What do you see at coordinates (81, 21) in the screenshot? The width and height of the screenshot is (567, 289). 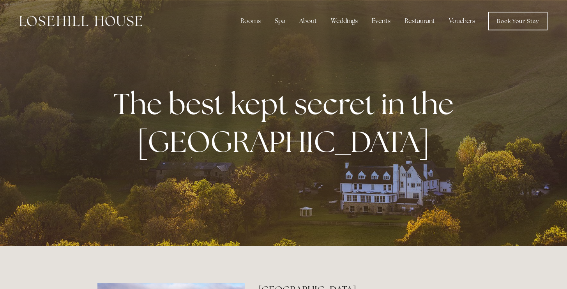 I see `img: Losehill House` at bounding box center [81, 21].